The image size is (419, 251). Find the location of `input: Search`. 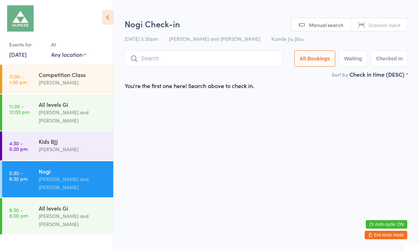

input: Search is located at coordinates (203, 59).